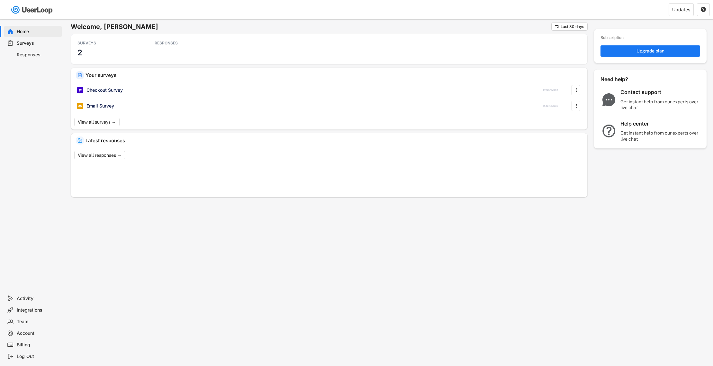  Describe the element at coordinates (80, 52) in the screenshot. I see `h3: 2` at that location.